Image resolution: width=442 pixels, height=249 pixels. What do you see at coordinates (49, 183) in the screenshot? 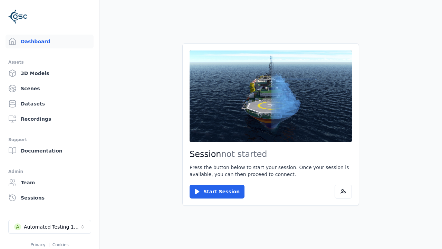
I see `a: Team` at bounding box center [49, 183].